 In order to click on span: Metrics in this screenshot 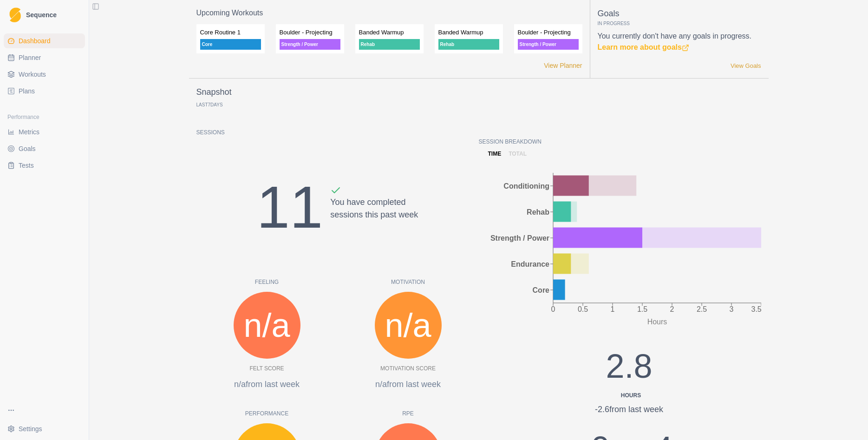, I will do `click(28, 132)`.